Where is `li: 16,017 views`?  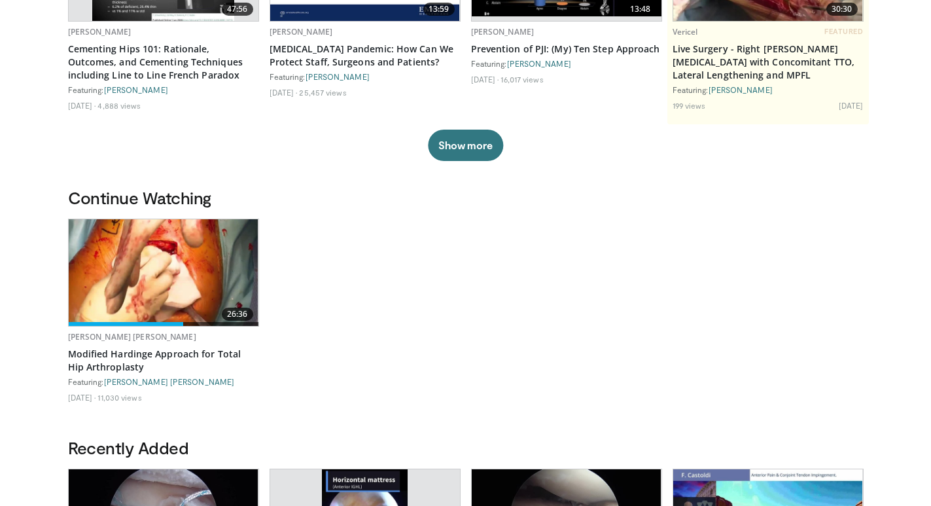
li: 16,017 views is located at coordinates (521, 79).